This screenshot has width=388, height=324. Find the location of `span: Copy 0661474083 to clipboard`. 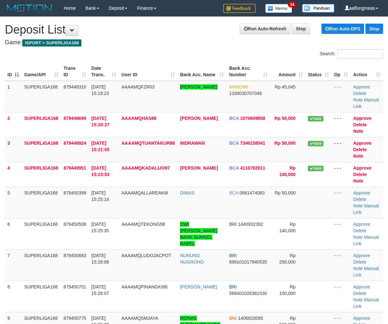

span: Copy 0661474083 to clipboard is located at coordinates (252, 193).